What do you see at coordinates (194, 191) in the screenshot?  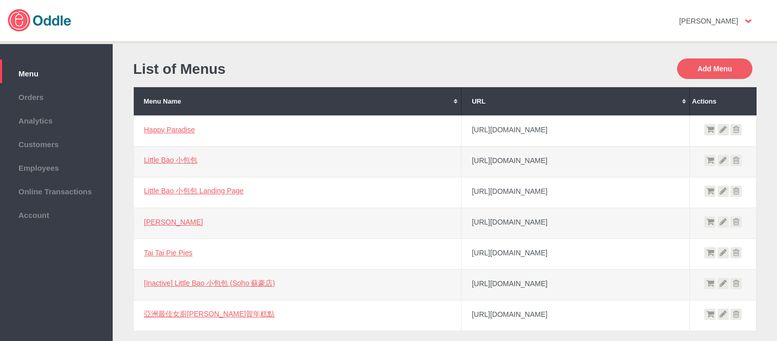 I see `a: Little Bao 小包包 Landing Page` at bounding box center [194, 191].